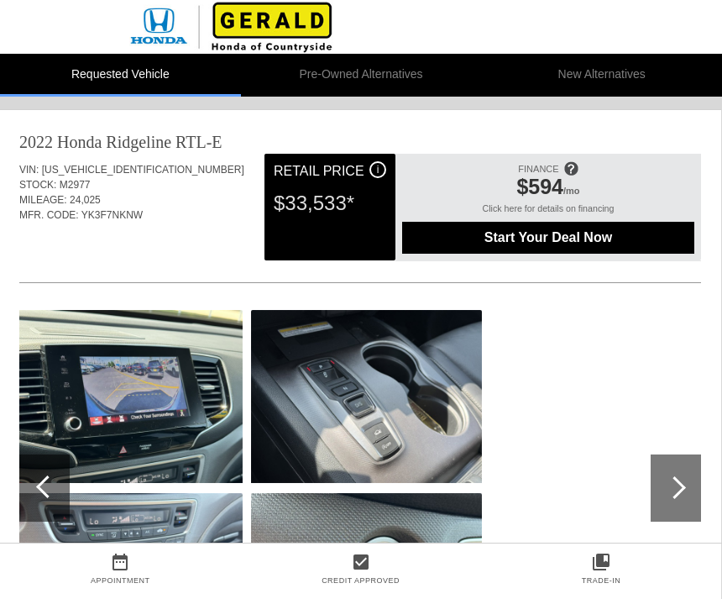 Image resolution: width=722 pixels, height=599 pixels. What do you see at coordinates (38, 185) in the screenshot?
I see `span: STOCK:` at bounding box center [38, 185].